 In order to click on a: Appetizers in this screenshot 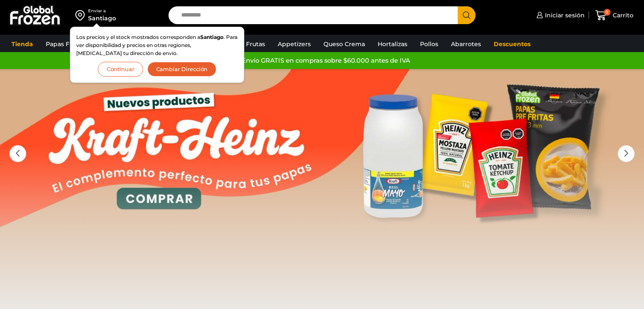, I will do `click(295, 44)`.